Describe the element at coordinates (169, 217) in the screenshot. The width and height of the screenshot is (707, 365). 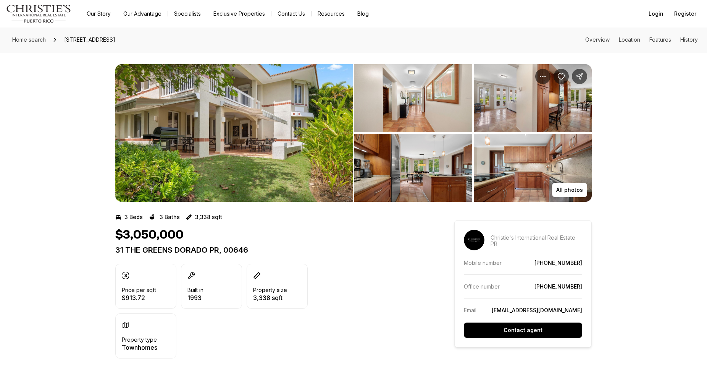
I see `p: 3 Baths` at that location.